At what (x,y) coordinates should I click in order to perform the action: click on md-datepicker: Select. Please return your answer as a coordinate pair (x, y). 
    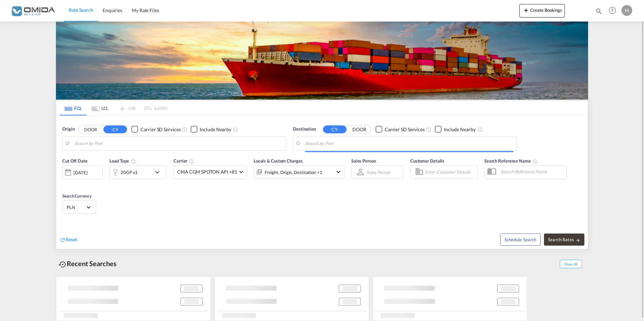
    Looking at the image, I should click on (65, 183).